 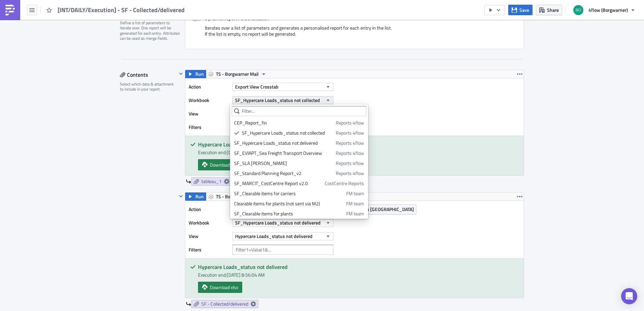 What do you see at coordinates (237, 74) in the screenshot?
I see `button: TS - Borgwarner Mail` at bounding box center [237, 74].